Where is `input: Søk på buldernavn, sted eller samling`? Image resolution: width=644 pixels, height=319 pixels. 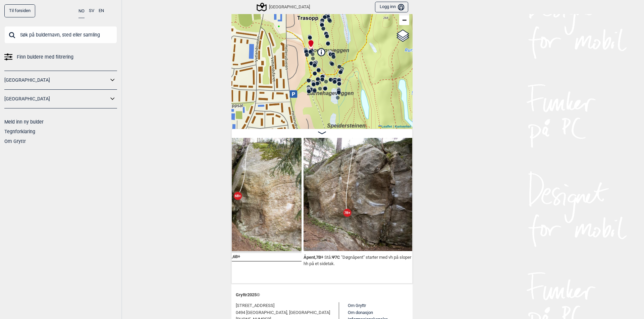
input: Søk på buldernavn, sted eller samling is located at coordinates (60, 35).